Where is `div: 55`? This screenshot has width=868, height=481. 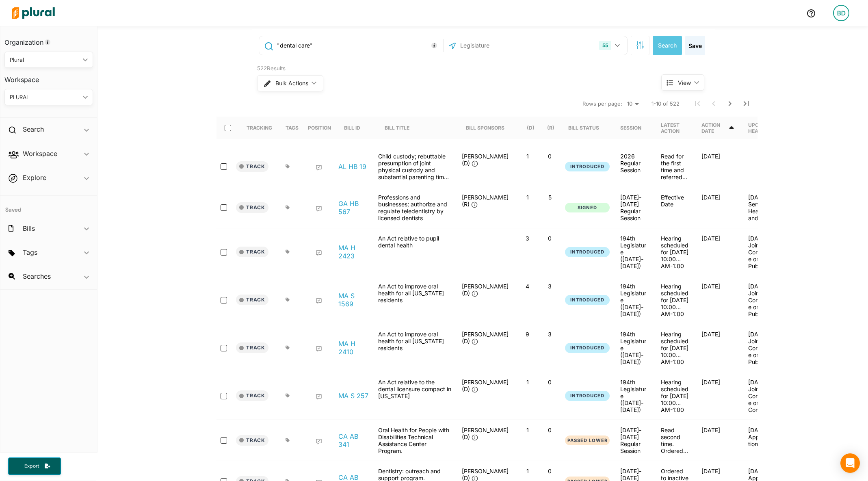
div: 55 is located at coordinates (605, 46).